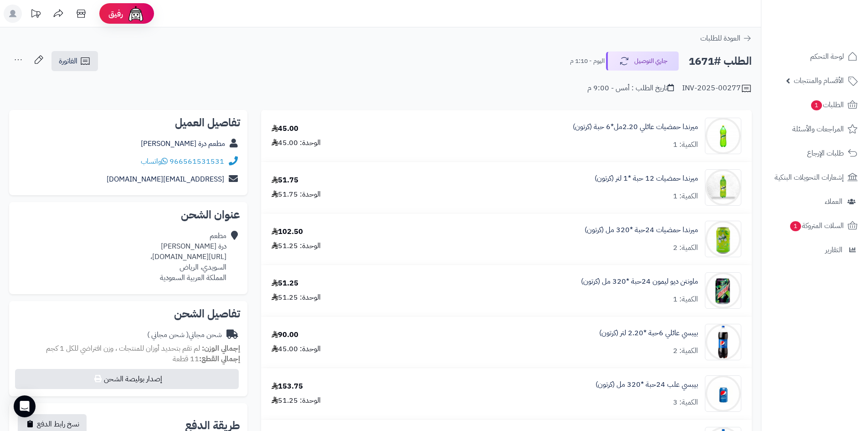 This screenshot has width=868, height=431. Describe the element at coordinates (833, 201) in the screenshot. I see `span: العملاء` at that location.